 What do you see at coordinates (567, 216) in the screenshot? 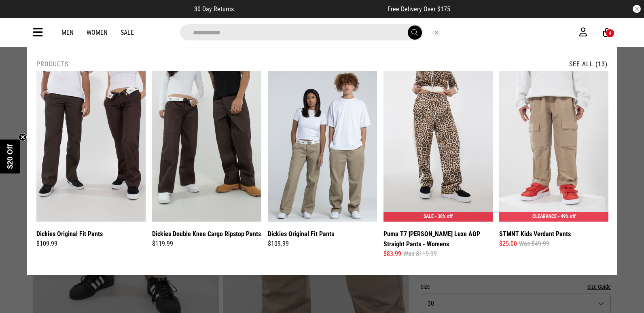
I see `span: - 49% off` at bounding box center [567, 216].